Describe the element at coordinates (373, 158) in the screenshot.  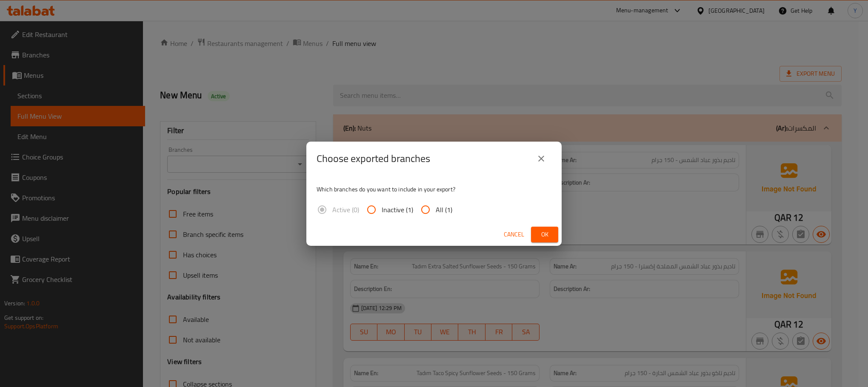
I see `h2: Choose exported branches` at that location.